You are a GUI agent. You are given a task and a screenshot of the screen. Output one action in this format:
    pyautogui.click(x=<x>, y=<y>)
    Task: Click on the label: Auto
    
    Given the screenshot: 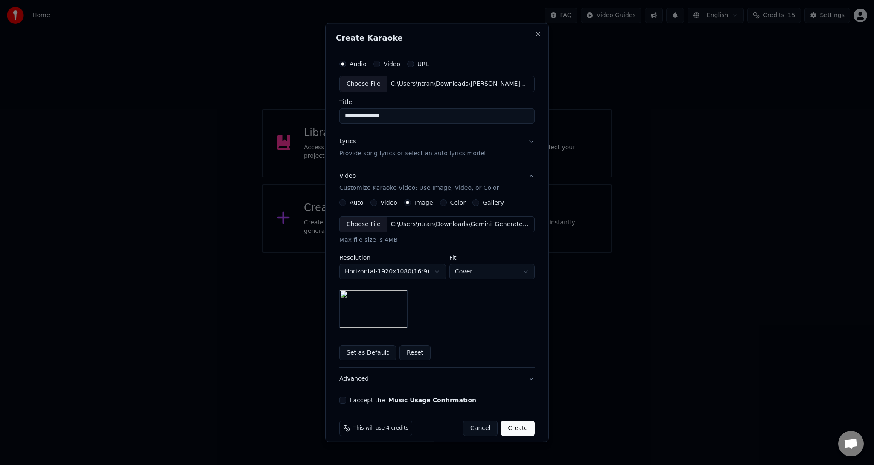 What is the action you would take?
    pyautogui.click(x=356, y=202)
    